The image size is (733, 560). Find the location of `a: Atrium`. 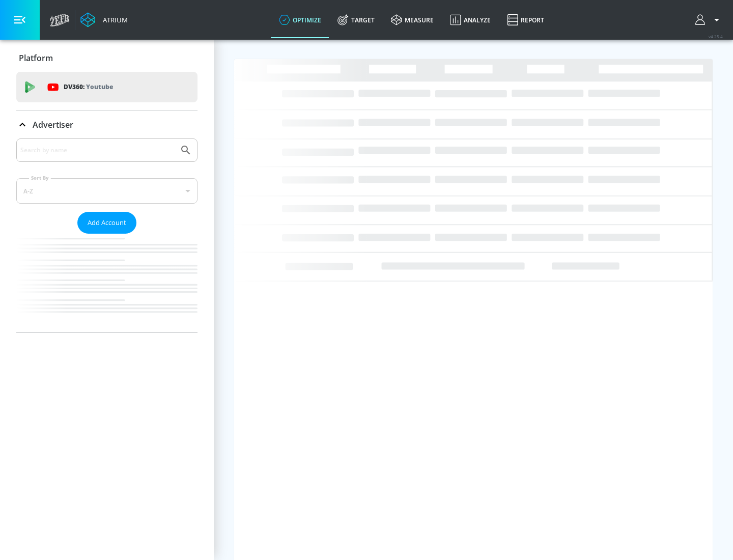

a: Atrium is located at coordinates (104, 20).